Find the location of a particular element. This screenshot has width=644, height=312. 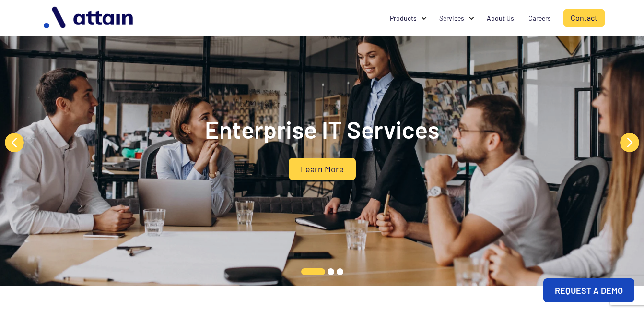

a: Contact is located at coordinates (584, 18).